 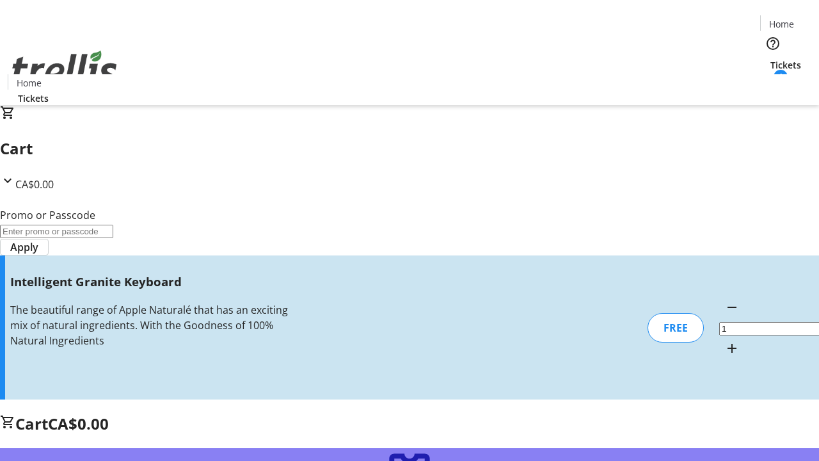 What do you see at coordinates (150, 325) in the screenshot?
I see `div: The beautiful range of Apple Naturalé that has an exciting mix of natural ingredients. With the G...` at bounding box center [150, 325].